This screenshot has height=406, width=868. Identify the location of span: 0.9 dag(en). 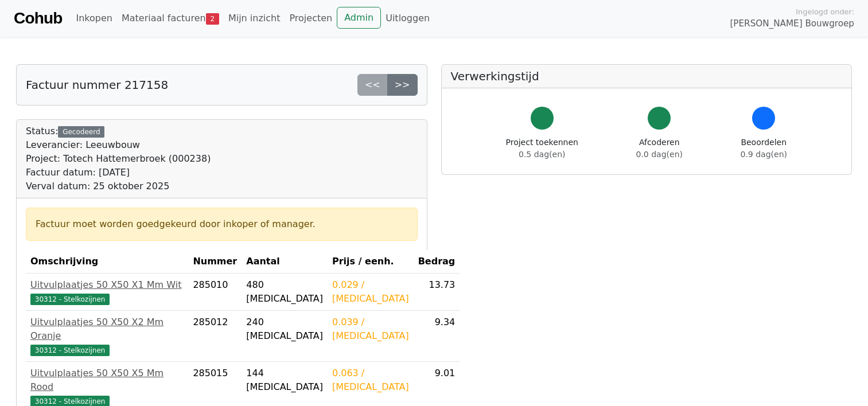
(764, 154).